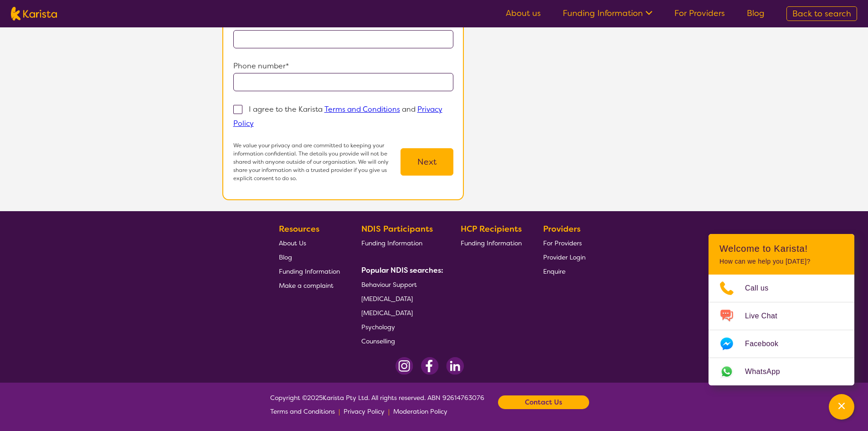 The height and width of the screenshot is (431, 868). Describe the element at coordinates (427, 162) in the screenshot. I see `button: Next` at that location.